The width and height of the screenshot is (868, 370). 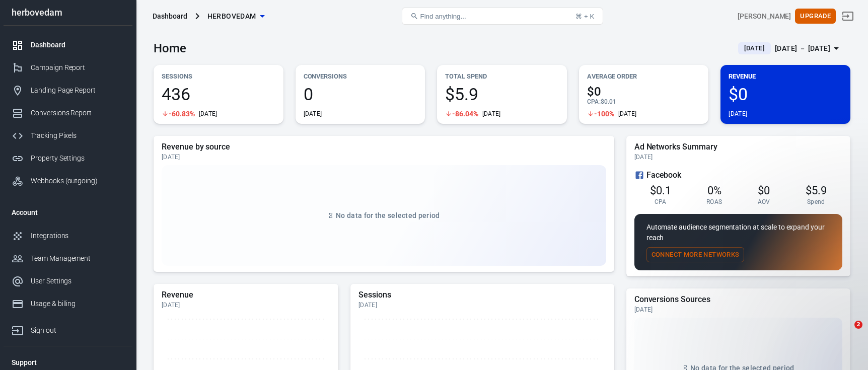 I want to click on div: Account id: yLGw5221, so click(x=765, y=16).